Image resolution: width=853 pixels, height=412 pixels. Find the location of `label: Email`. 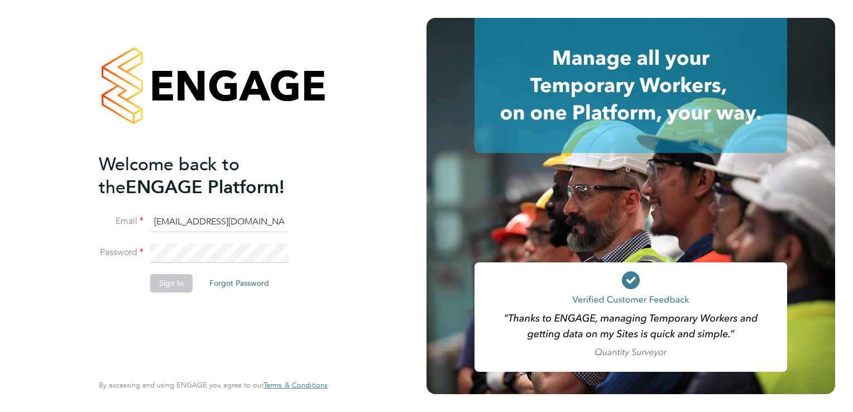

label: Email is located at coordinates (121, 221).